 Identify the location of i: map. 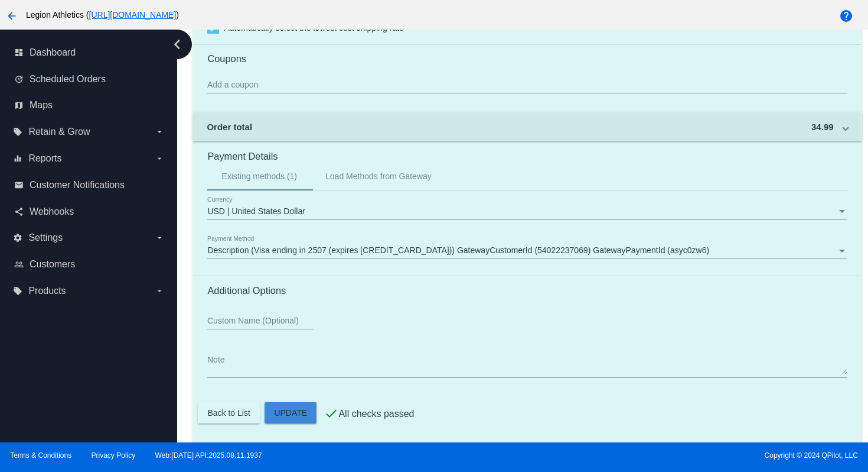
(19, 105).